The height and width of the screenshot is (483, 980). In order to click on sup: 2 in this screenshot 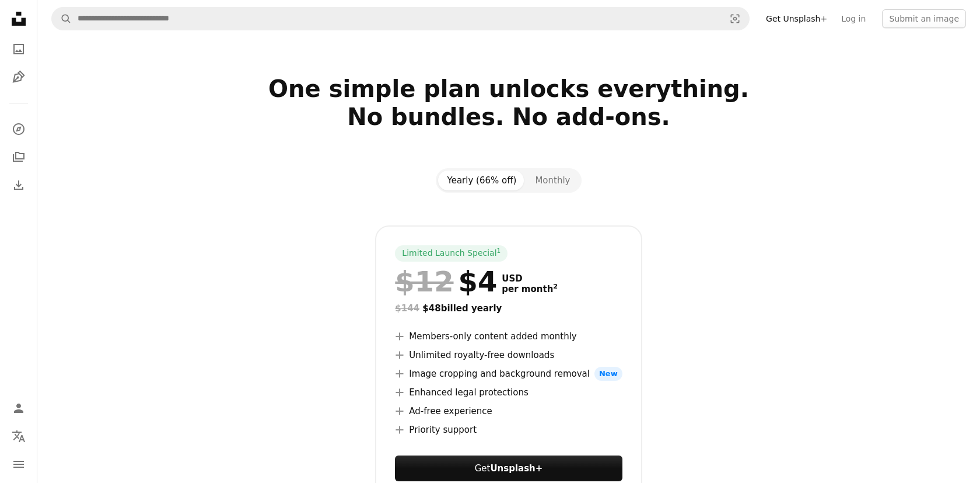, I will do `click(556, 286)`.